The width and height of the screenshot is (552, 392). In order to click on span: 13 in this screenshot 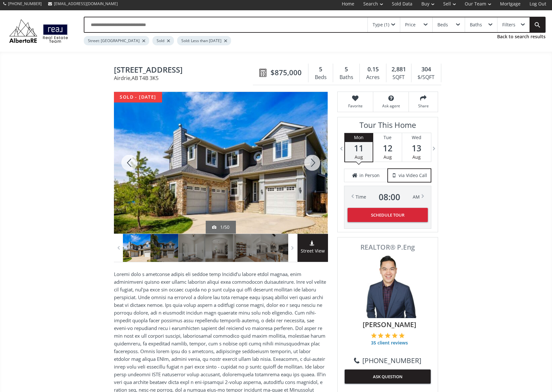, I will do `click(417, 148)`.